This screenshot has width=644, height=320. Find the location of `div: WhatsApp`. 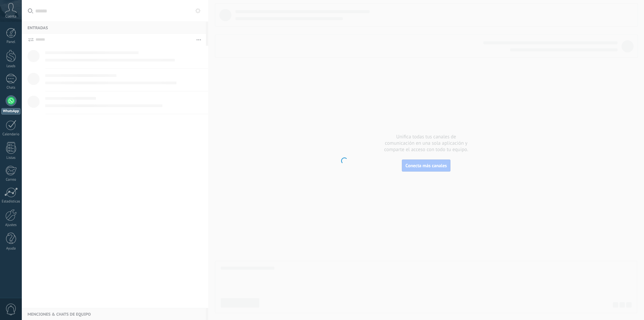

div: WhatsApp is located at coordinates (11, 111).